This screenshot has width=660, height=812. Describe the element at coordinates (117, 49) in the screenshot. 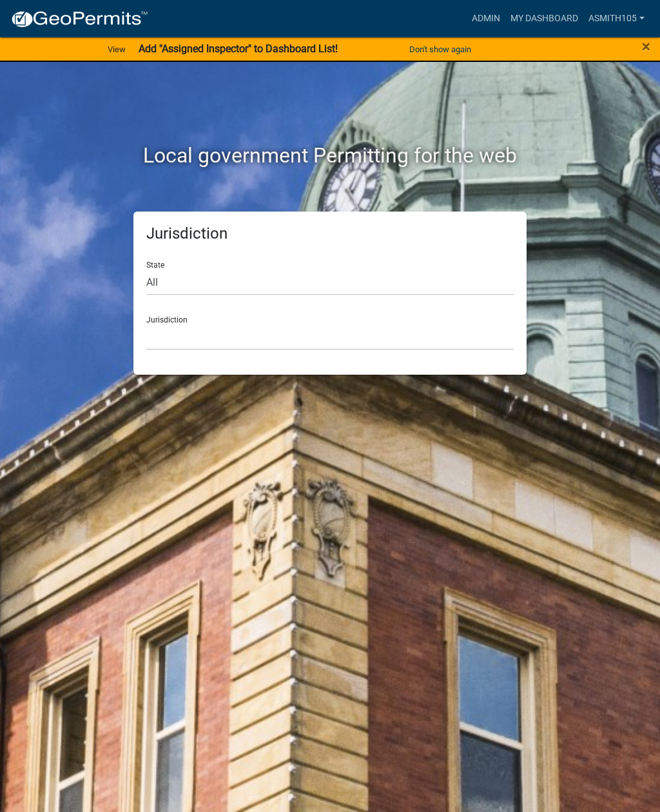

I see `a: View` at that location.